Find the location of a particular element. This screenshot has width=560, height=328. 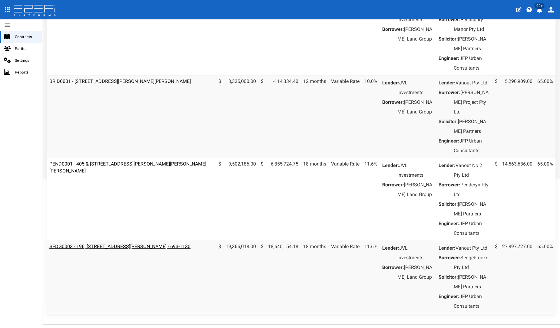

dd: Sedgebrooke Pty Ltd is located at coordinates (472, 263).